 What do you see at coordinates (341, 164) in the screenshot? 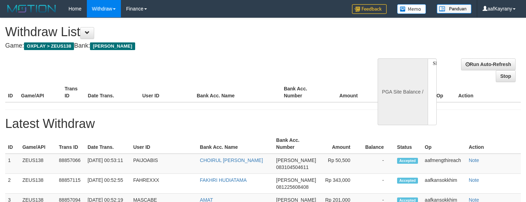
I see `td: Rp 50,500` at bounding box center [341, 164].